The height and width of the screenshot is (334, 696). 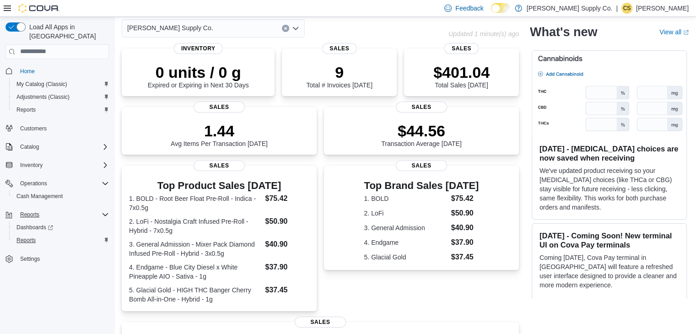 I want to click on dt: 4. Endgame - Blue City Diesel x White Pineapple AIO - Sativa - 1g, so click(x=195, y=272).